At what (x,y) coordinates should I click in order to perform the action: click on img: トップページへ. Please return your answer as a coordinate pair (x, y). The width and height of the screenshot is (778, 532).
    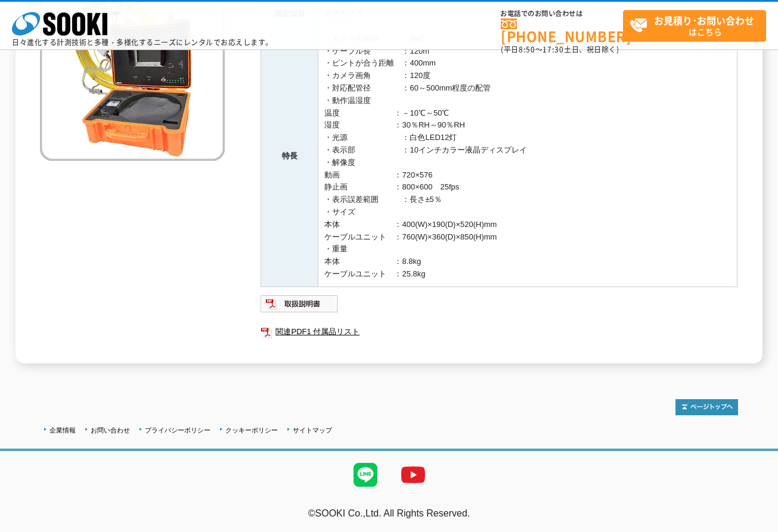
    Looking at the image, I should click on (706, 407).